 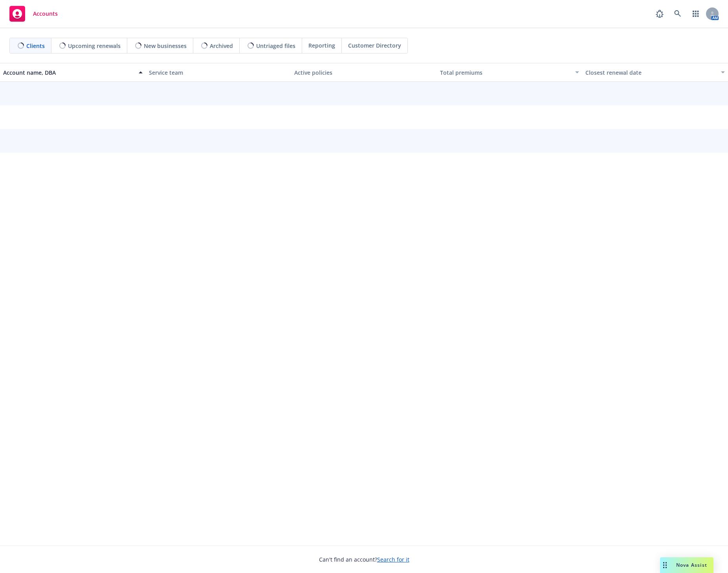 I want to click on span: Customer Directory, so click(x=375, y=46).